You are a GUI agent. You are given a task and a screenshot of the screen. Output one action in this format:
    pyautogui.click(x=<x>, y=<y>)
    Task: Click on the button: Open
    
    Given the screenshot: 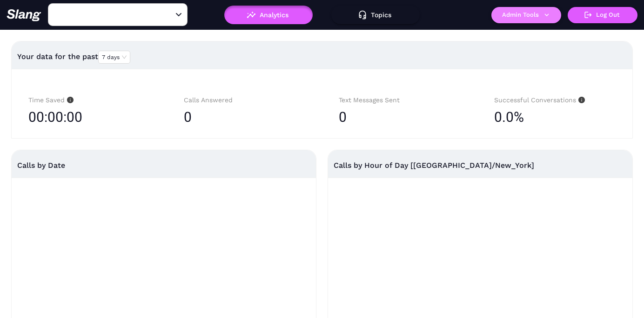 What is the action you would take?
    pyautogui.click(x=179, y=15)
    